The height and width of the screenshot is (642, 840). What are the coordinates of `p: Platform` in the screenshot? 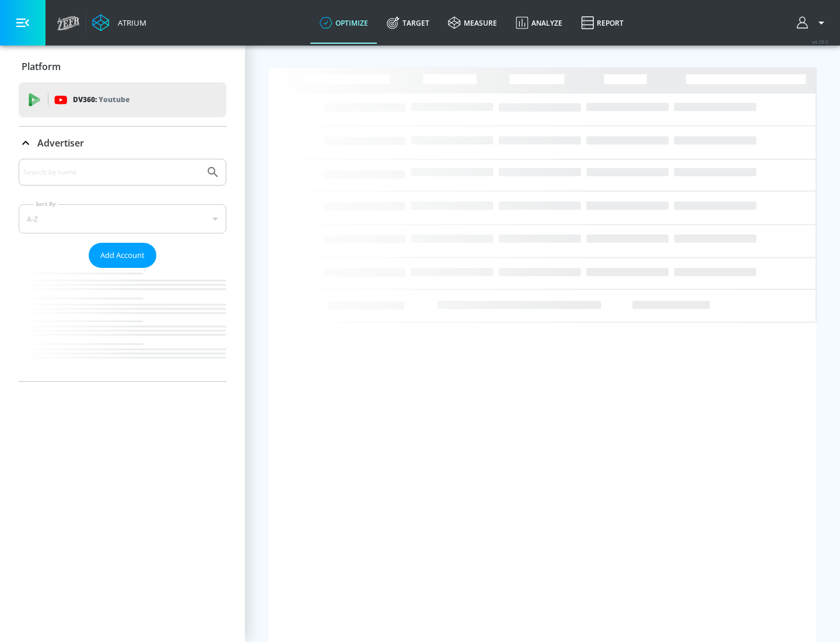 It's located at (40, 66).